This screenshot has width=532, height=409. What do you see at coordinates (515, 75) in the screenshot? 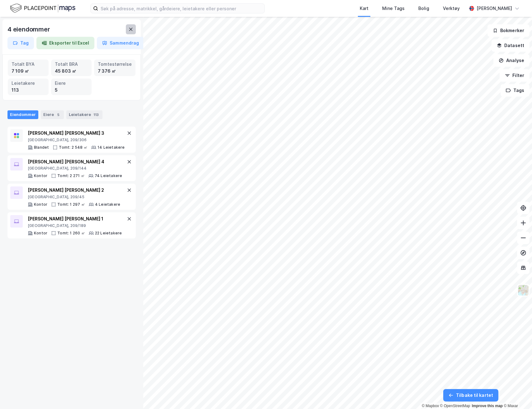
I see `button: Filter` at bounding box center [515, 75].